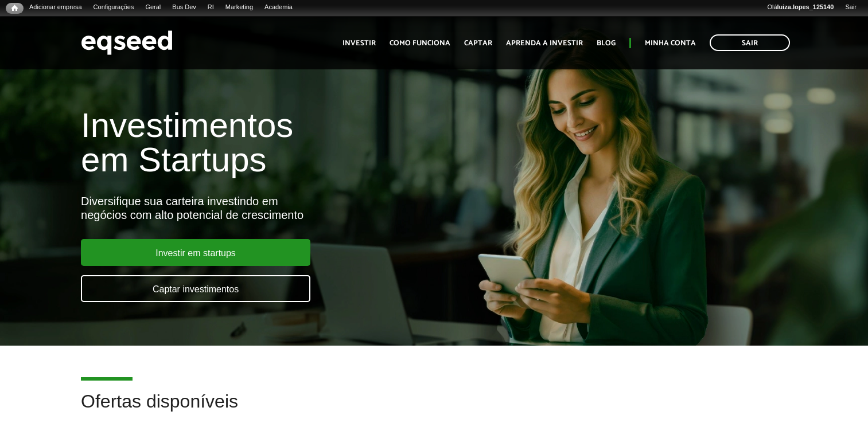 This screenshot has height=423, width=868. Describe the element at coordinates (15, 8) in the screenshot. I see `span: Início` at that location.